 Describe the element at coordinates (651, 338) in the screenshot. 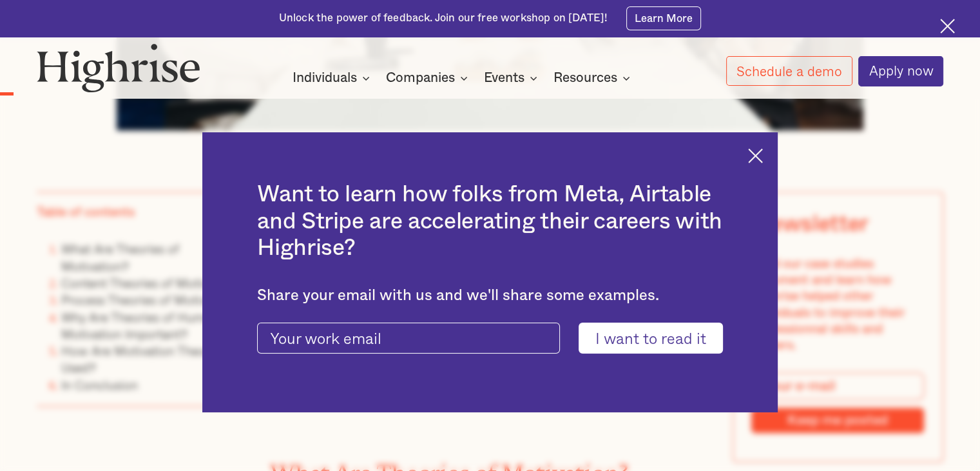

I see `input: I want to read it` at that location.